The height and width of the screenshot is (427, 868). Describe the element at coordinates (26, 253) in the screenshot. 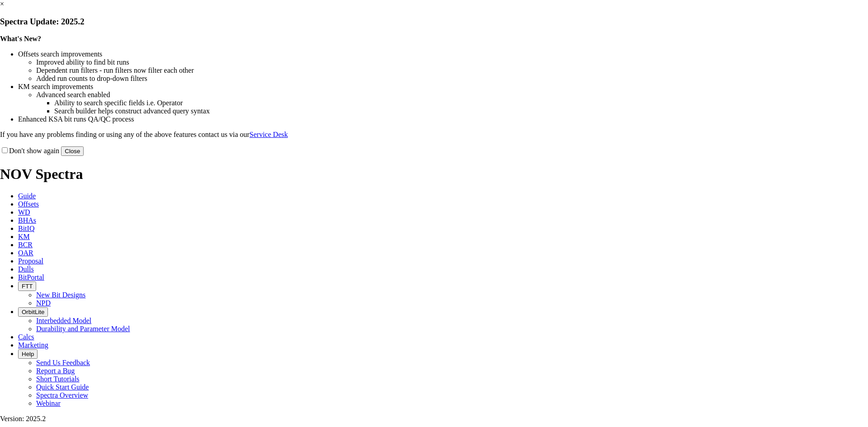

I see `span: OAR` at that location.